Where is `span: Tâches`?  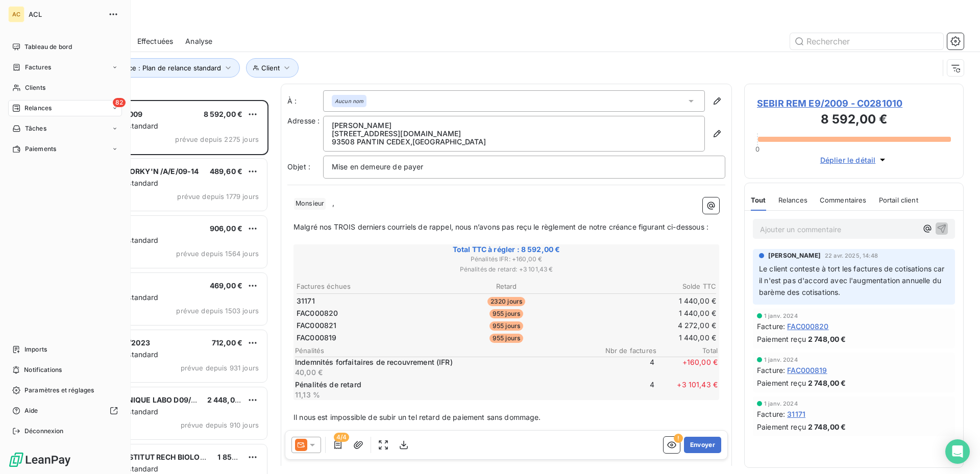 span: Tâches is located at coordinates (36, 128).